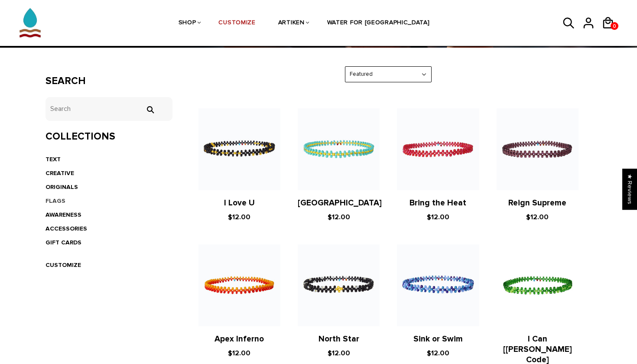 This screenshot has width=637, height=364. What do you see at coordinates (109, 81) in the screenshot?
I see `h3: Search` at bounding box center [109, 81].